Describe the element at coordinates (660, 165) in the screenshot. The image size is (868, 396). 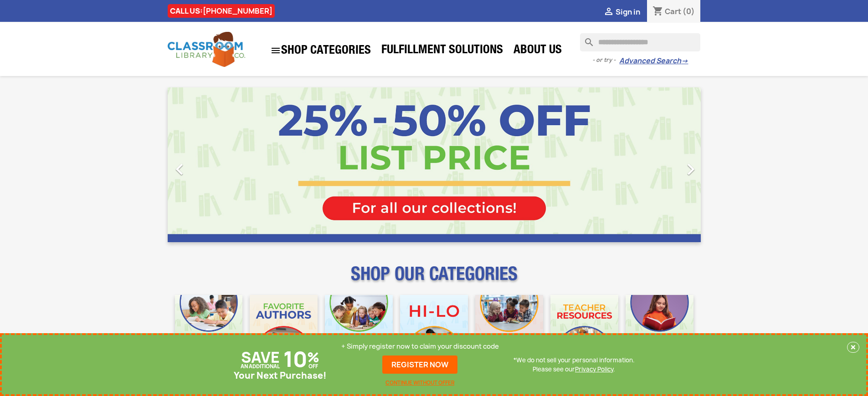
I see `a: Next` at that location.